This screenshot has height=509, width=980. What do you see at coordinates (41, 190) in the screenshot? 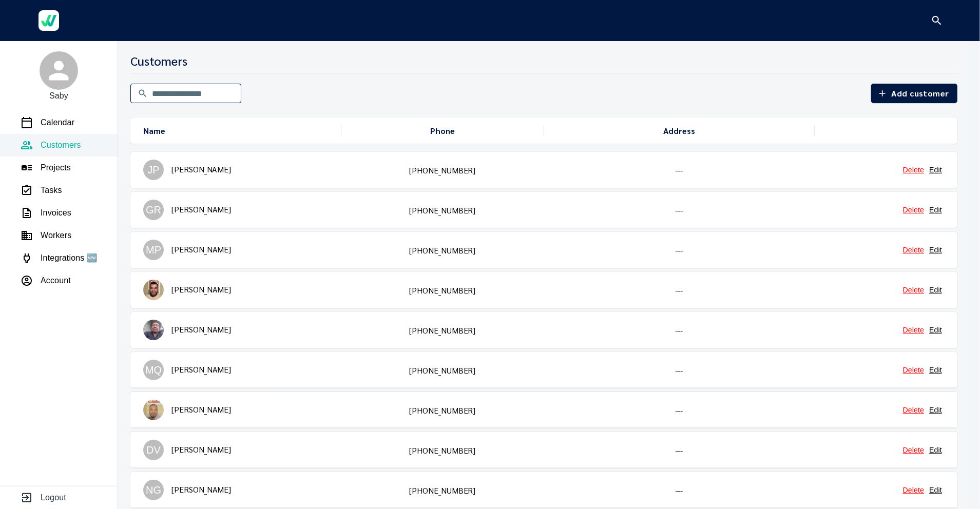
I see `a: Tasks` at bounding box center [41, 190].